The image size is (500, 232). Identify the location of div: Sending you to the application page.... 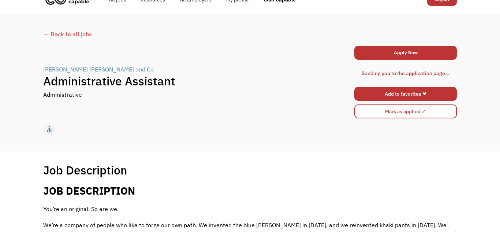
(405, 73).